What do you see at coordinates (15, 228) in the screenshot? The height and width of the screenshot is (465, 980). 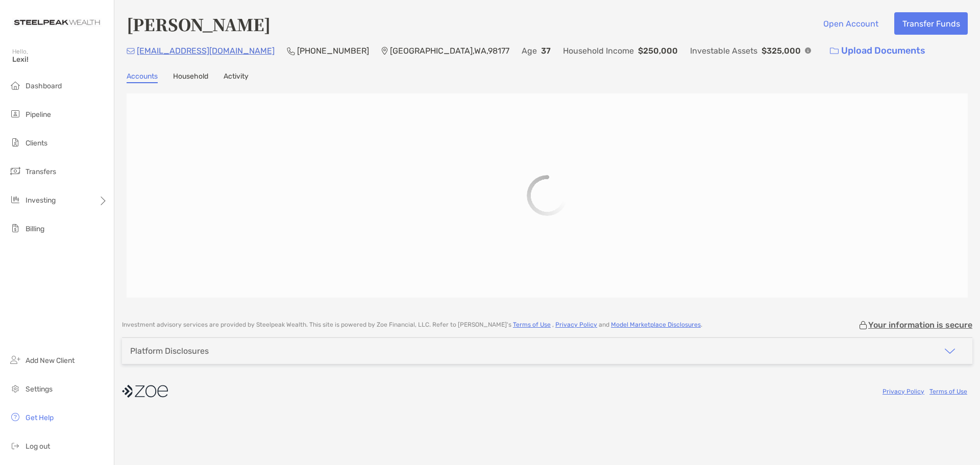 I see `img: billing icon` at bounding box center [15, 228].